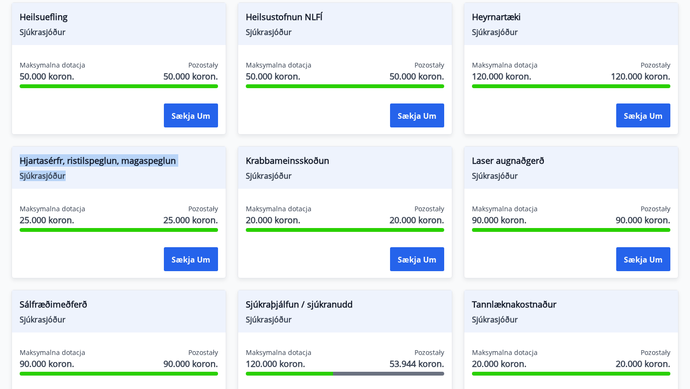 This screenshot has width=690, height=389. I want to click on font: Sjúkraþjálfun / sjúkranudd, so click(299, 304).